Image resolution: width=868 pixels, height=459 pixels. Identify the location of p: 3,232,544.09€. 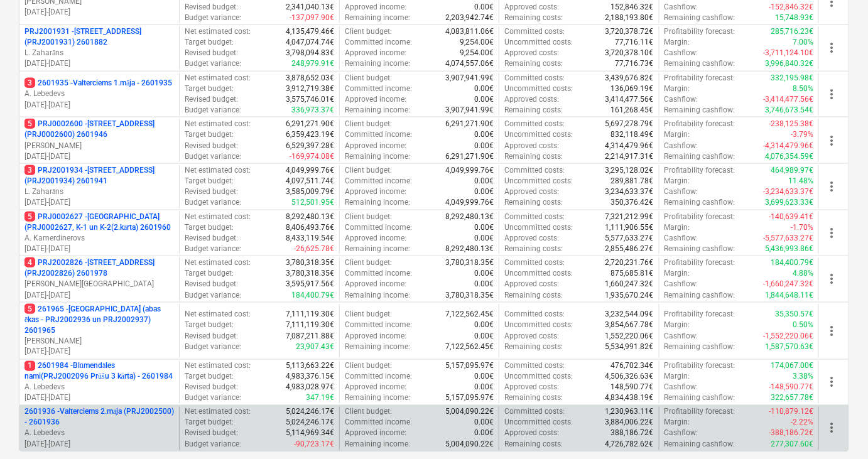
(629, 314).